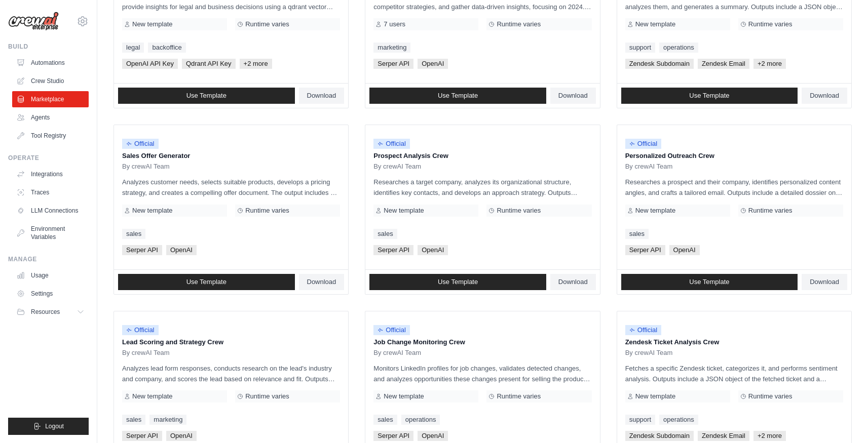 This screenshot has height=443, width=868. I want to click on span: Logout, so click(54, 426).